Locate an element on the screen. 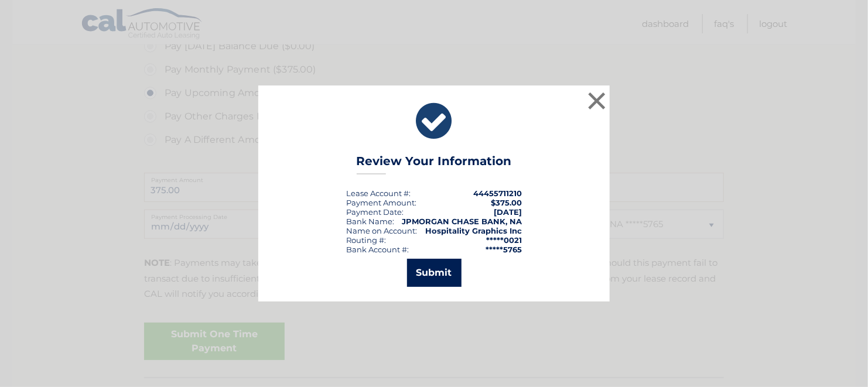 The height and width of the screenshot is (387, 868). strong: 44455711210 is located at coordinates (497, 193).